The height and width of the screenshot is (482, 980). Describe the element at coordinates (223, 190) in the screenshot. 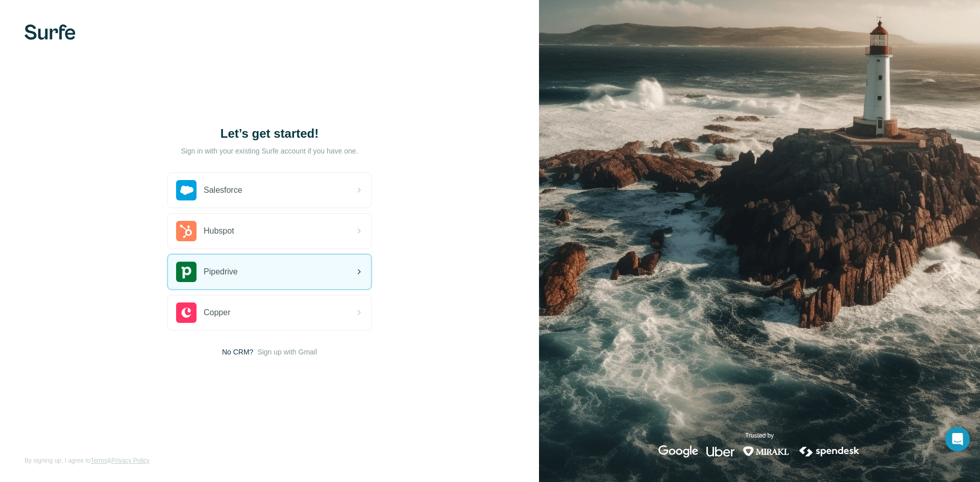

I see `span: Salesforce` at that location.